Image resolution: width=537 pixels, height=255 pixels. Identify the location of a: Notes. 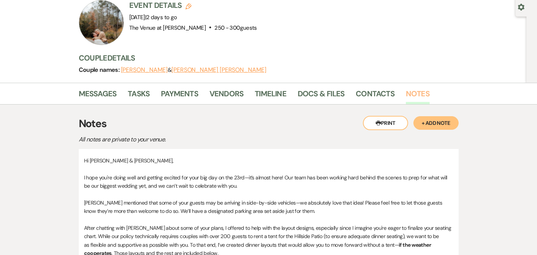
(417, 96).